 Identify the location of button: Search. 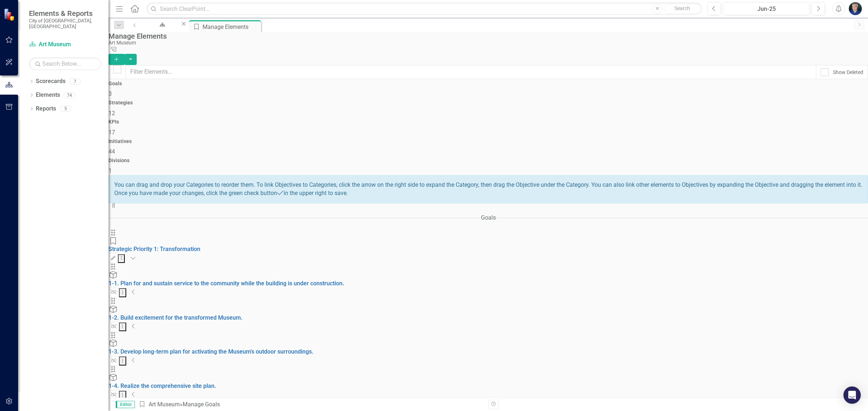
(683, 9).